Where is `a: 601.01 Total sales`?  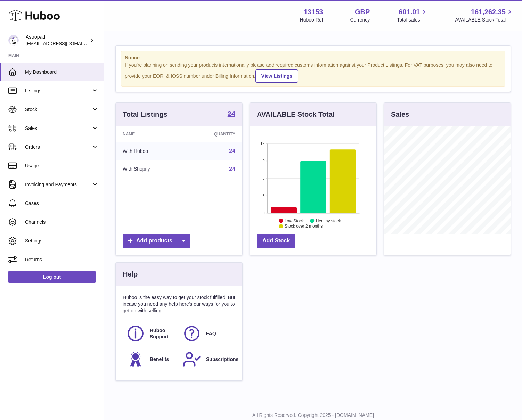
a: 601.01 Total sales is located at coordinates (412, 15).